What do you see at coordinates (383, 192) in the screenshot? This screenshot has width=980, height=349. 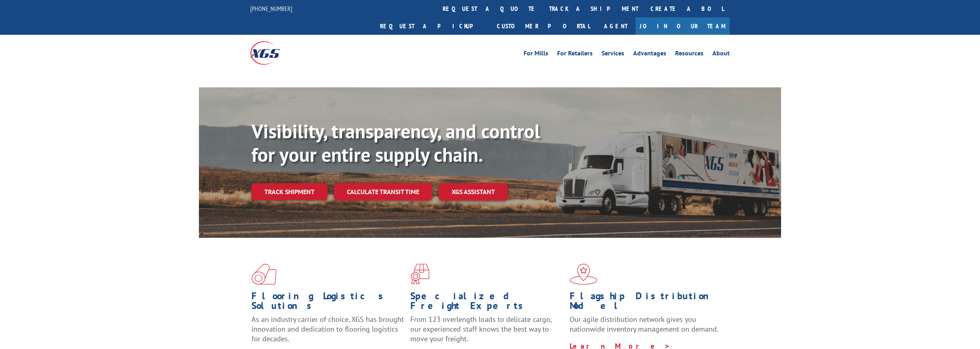 I see `a: Calculate transit time` at bounding box center [383, 192].